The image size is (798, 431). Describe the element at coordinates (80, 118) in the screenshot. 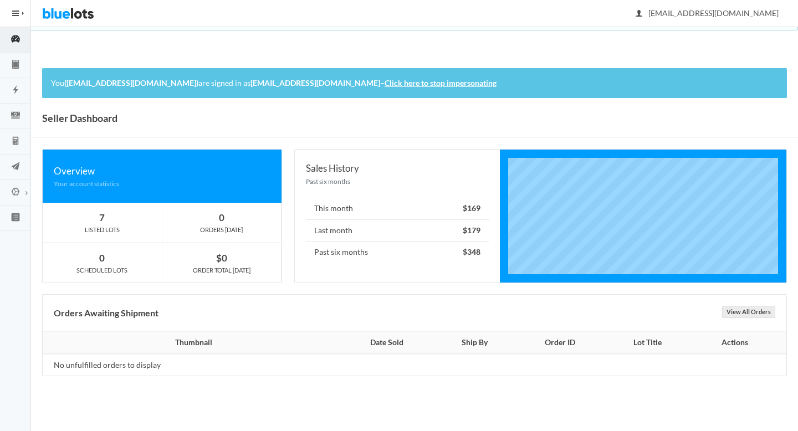

I see `h1: Seller Dashboard` at that location.